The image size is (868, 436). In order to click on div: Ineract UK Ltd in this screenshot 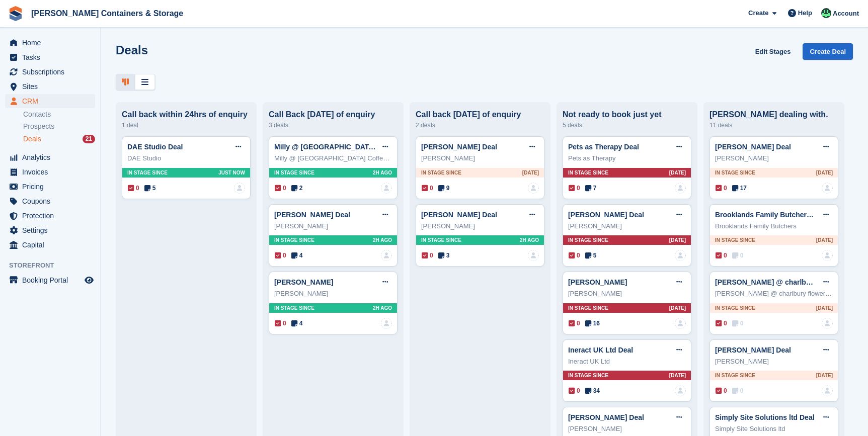, I will do `click(627, 362)`.